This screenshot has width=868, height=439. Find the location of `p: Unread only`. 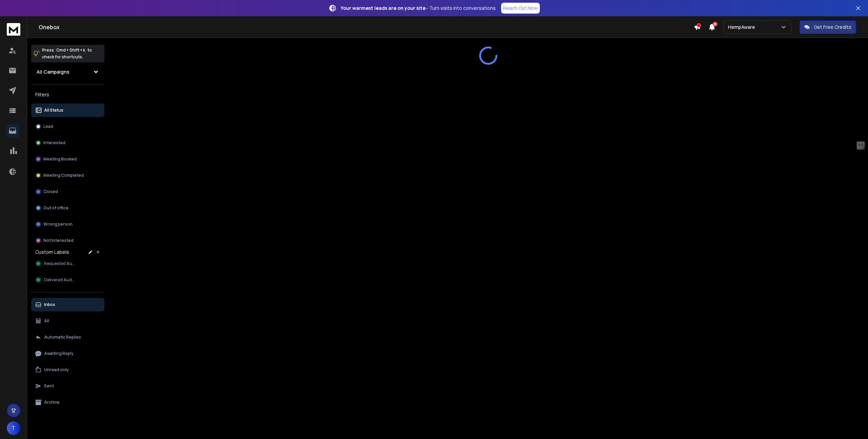

p: Unread only is located at coordinates (56, 370).